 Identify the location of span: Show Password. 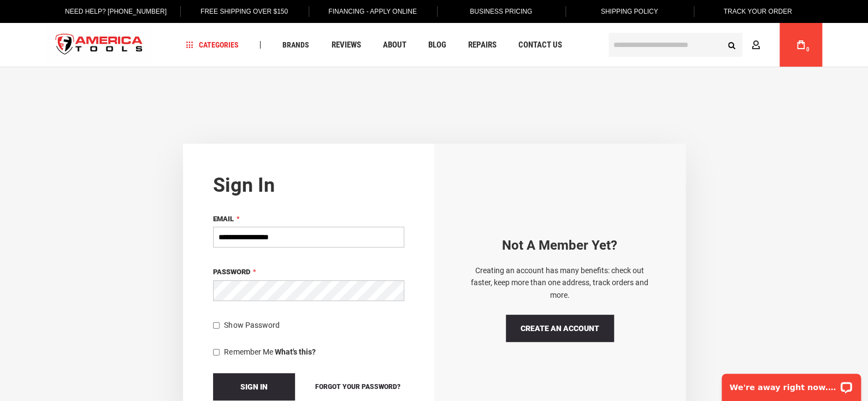
(251, 325).